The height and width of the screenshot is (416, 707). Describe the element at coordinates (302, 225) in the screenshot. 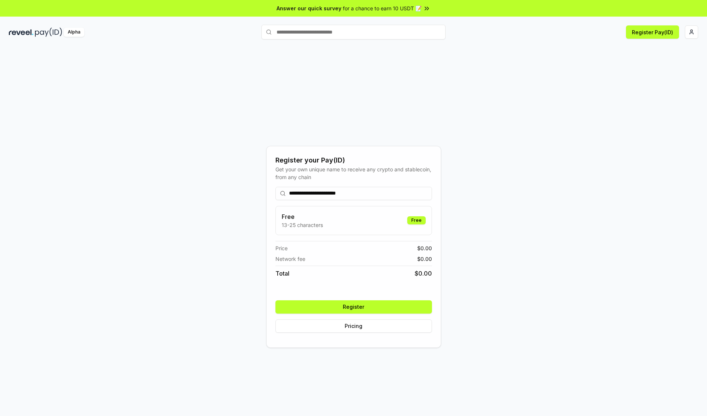

I see `p: 13-25 characters` at that location.